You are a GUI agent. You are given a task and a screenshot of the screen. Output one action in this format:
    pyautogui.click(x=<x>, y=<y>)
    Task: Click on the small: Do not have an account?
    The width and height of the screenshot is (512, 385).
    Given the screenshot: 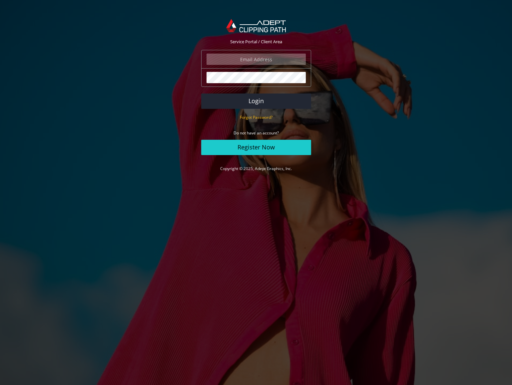 What is the action you would take?
    pyautogui.click(x=256, y=133)
    